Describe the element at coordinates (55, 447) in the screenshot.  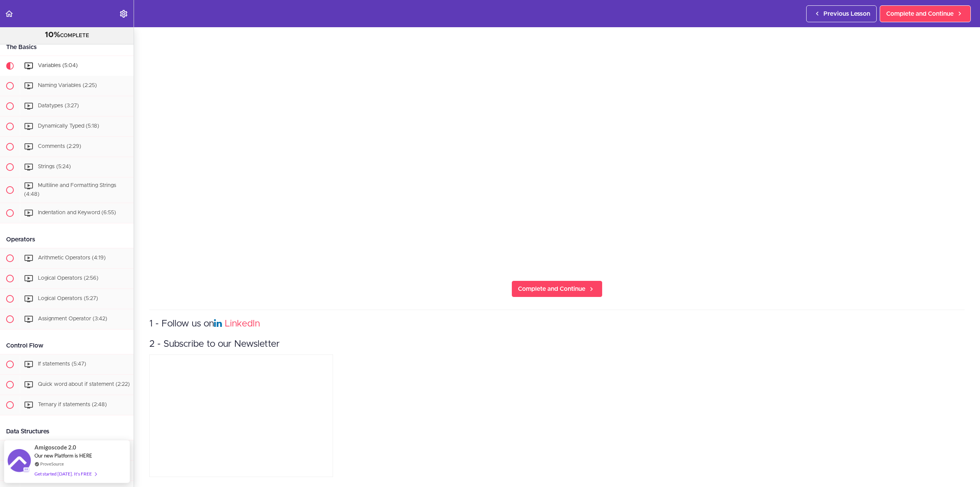
I see `span: Amigoscode 2.0` at that location.